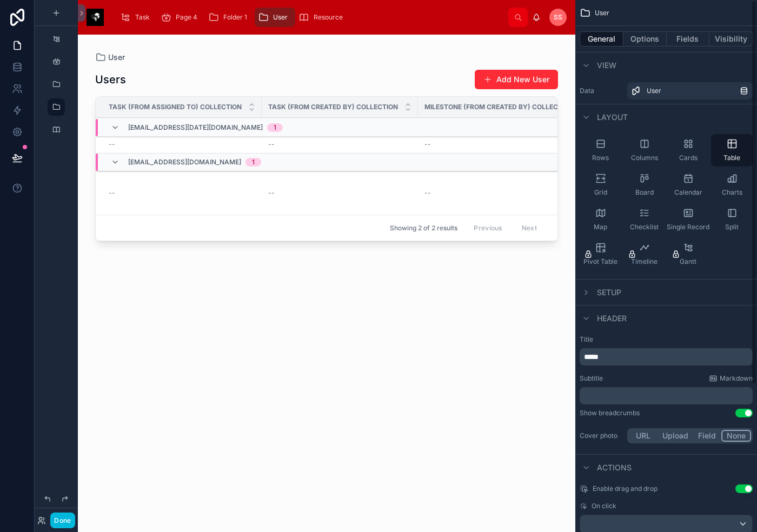 Image resolution: width=757 pixels, height=532 pixels. Describe the element at coordinates (600, 227) in the screenshot. I see `span: Map` at that location.